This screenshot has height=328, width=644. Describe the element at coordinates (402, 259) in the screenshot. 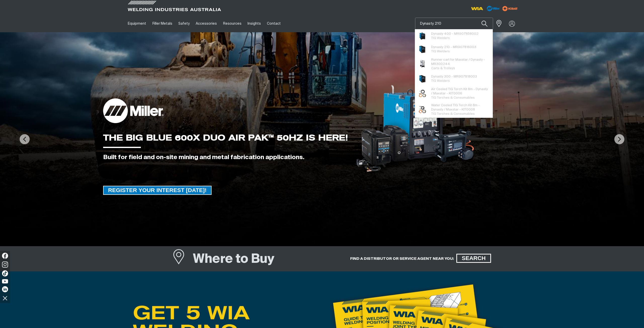

I see `h5: FIND A DISTRIBUTOR OR SERVICE AGENT NEAR YOU:` at that location.